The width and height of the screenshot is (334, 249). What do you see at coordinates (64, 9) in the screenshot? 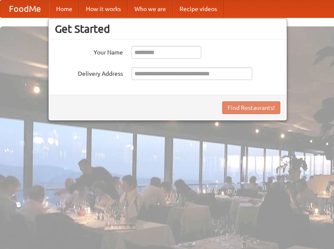
I see `a: Home` at bounding box center [64, 9].